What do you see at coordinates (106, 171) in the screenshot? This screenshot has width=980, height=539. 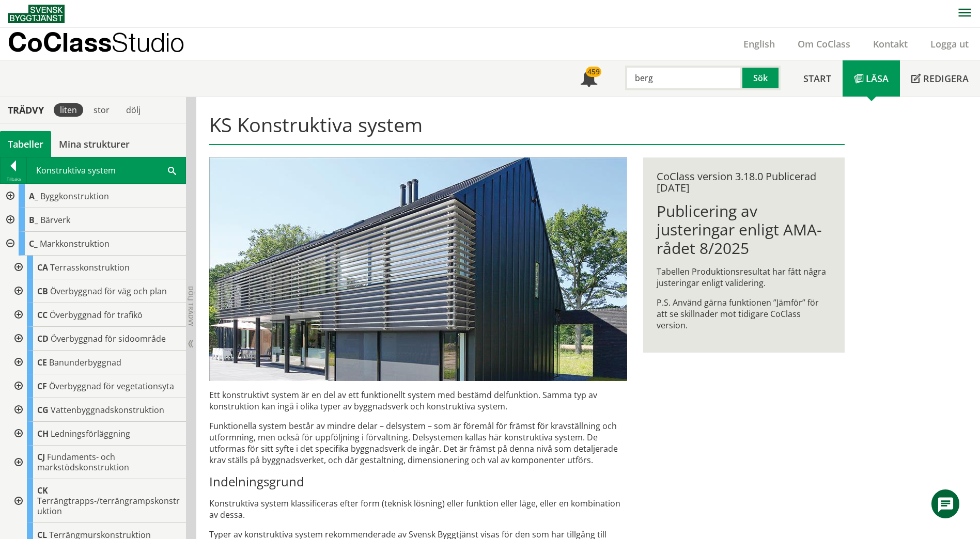 I see `div: Konstruktiva system` at bounding box center [106, 171].